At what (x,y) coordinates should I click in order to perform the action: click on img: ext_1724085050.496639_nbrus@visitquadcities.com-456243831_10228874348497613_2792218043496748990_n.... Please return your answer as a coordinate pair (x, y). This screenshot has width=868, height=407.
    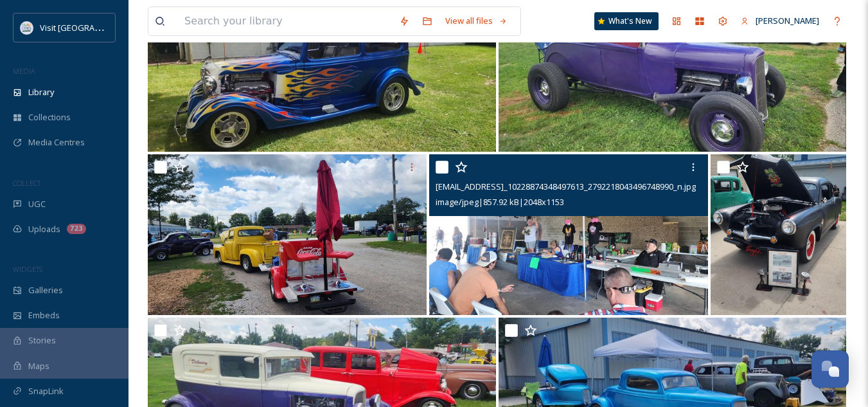
    Looking at the image, I should click on (568, 235).